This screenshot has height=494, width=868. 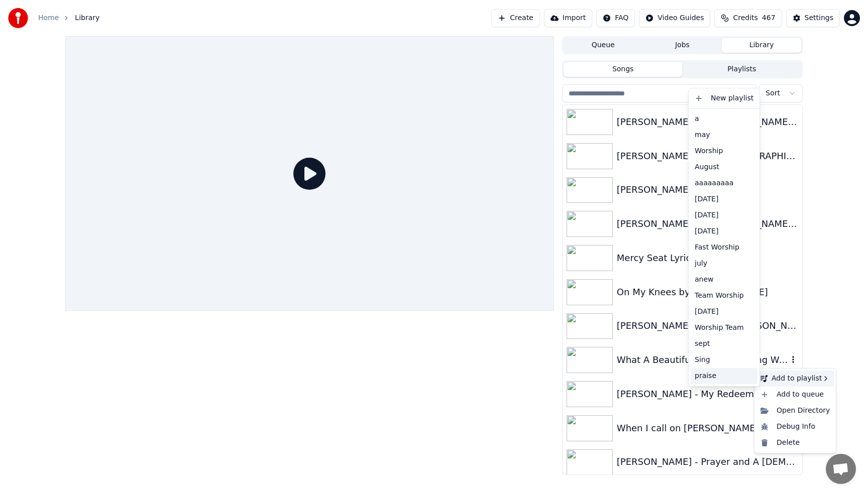 I want to click on div: Sing, so click(x=724, y=360).